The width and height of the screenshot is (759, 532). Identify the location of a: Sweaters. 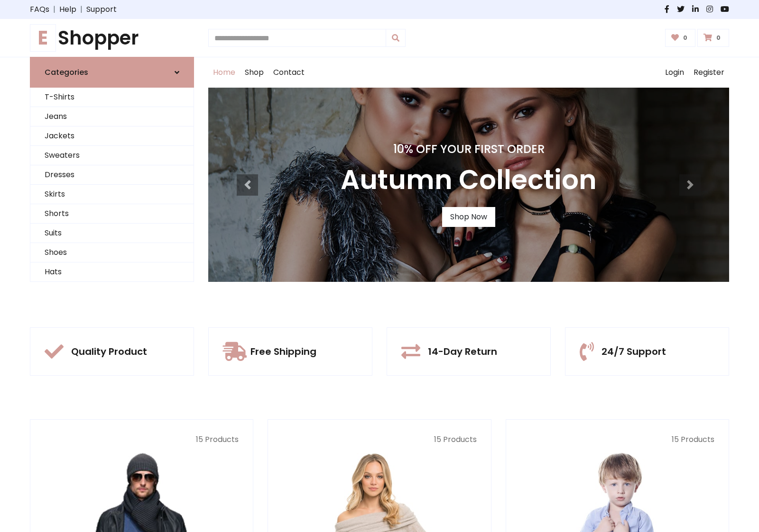
(112, 156).